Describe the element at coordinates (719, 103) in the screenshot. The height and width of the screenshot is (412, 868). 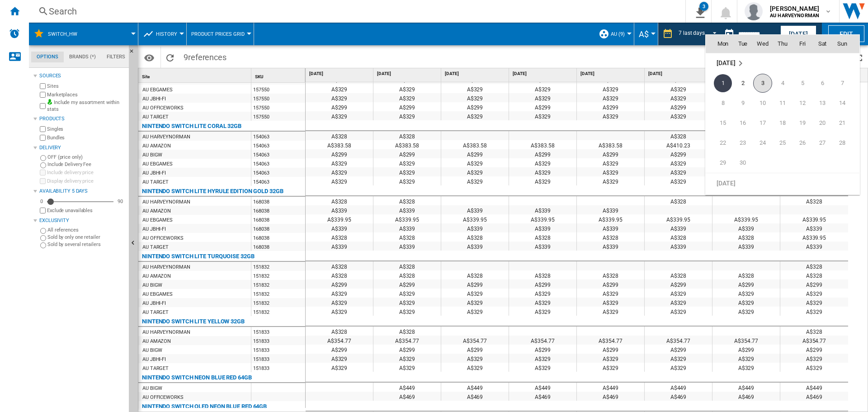
I see `td: Monday September 8 2025` at that location.